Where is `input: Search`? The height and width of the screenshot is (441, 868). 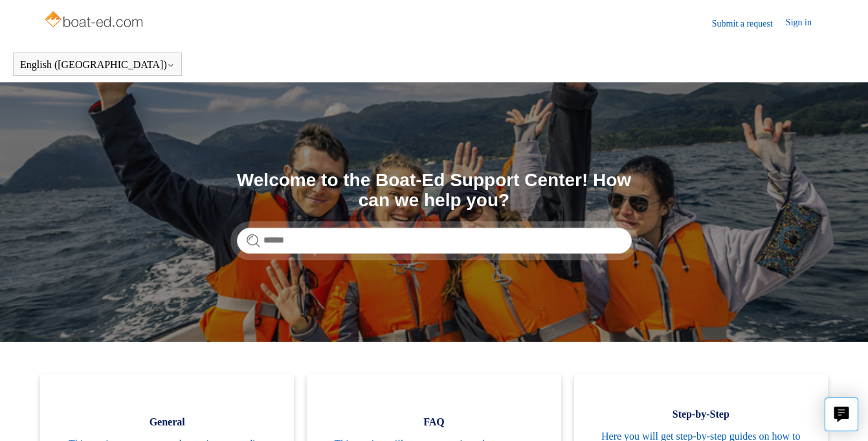
input: Search is located at coordinates (434, 241).